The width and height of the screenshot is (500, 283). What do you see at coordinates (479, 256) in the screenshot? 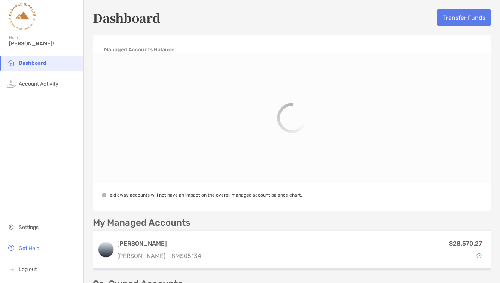
I see `img: Account Status icon` at bounding box center [479, 256].